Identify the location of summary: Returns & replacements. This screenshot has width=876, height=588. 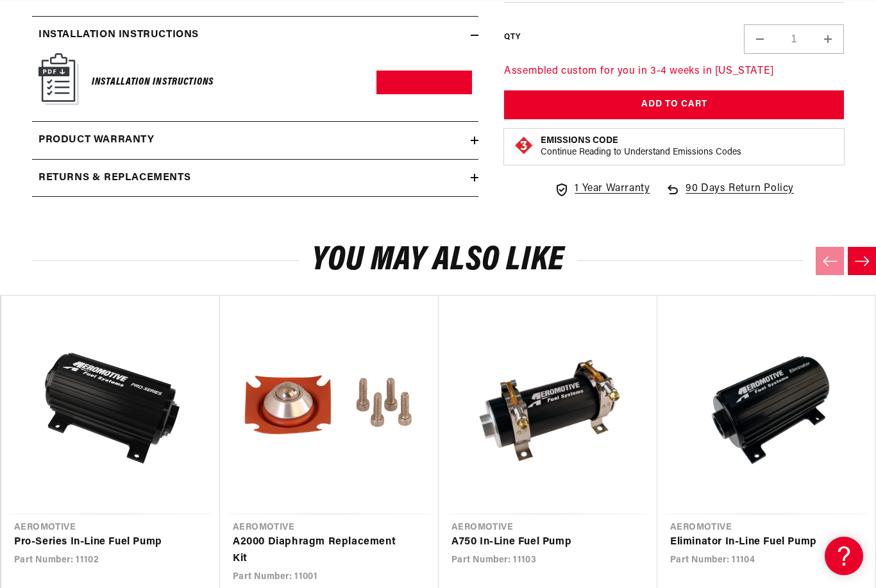
(255, 178).